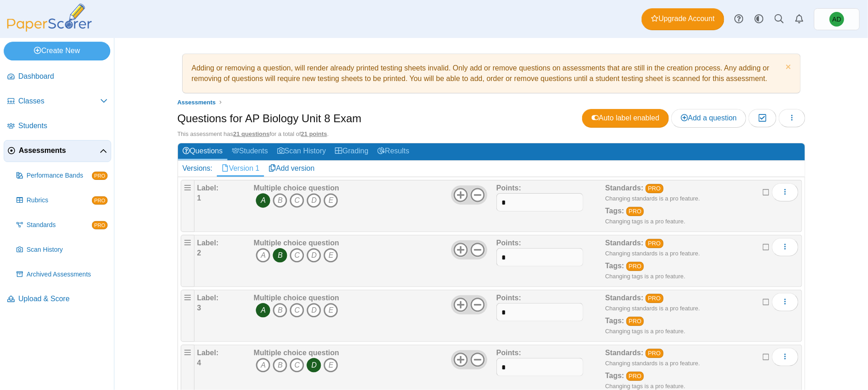  I want to click on a: Questions, so click(202, 152).